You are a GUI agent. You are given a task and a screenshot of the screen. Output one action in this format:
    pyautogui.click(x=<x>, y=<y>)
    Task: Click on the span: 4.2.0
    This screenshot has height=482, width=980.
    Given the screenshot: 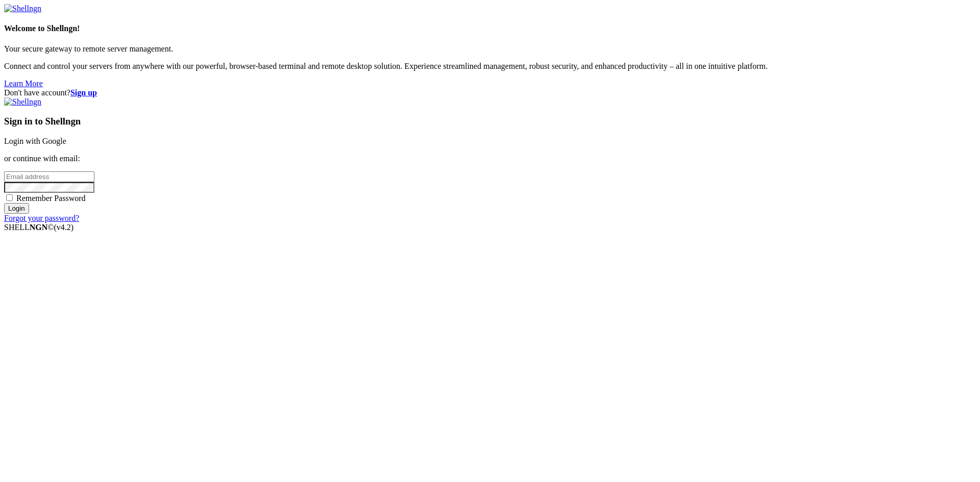 What is the action you would take?
    pyautogui.click(x=64, y=227)
    